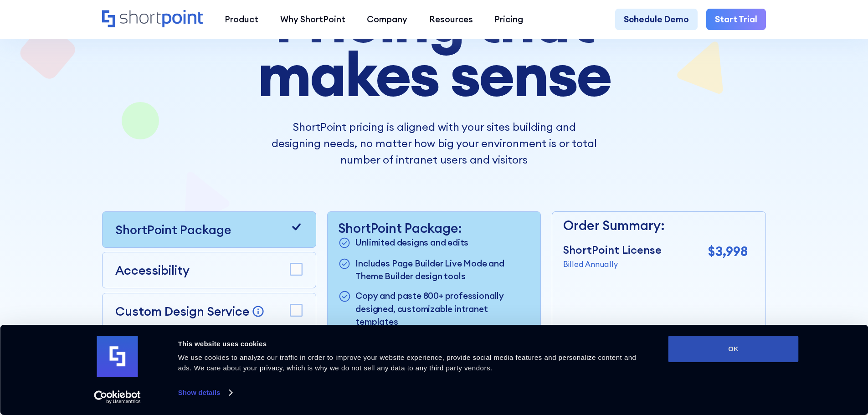 The width and height of the screenshot is (868, 415). Describe the element at coordinates (152, 270) in the screenshot. I see `p: Accessibility` at that location.